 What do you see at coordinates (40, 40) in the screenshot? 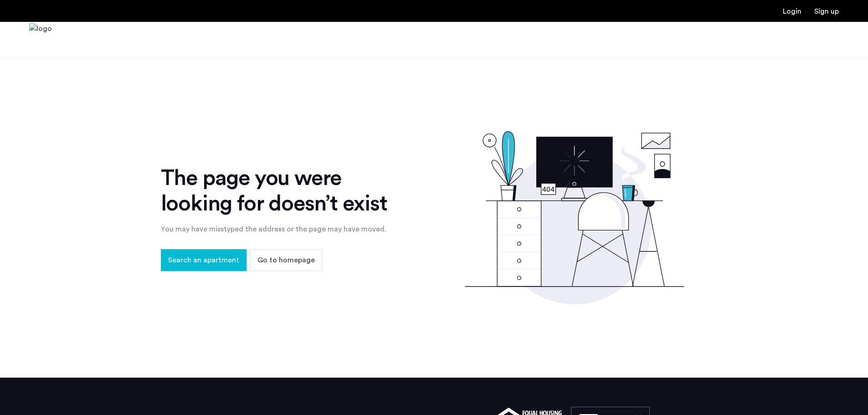
I see `a: Cazamio Logo` at bounding box center [40, 40].